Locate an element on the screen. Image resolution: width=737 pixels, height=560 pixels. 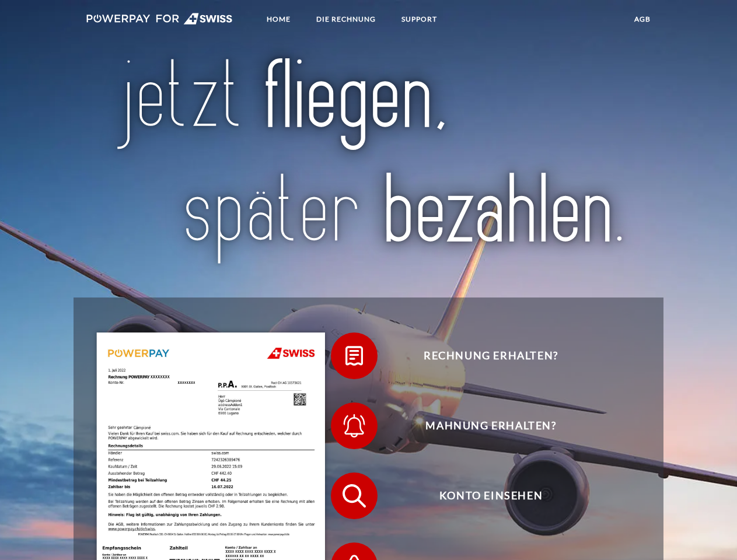
a: Konto einsehen is located at coordinates (482, 496).